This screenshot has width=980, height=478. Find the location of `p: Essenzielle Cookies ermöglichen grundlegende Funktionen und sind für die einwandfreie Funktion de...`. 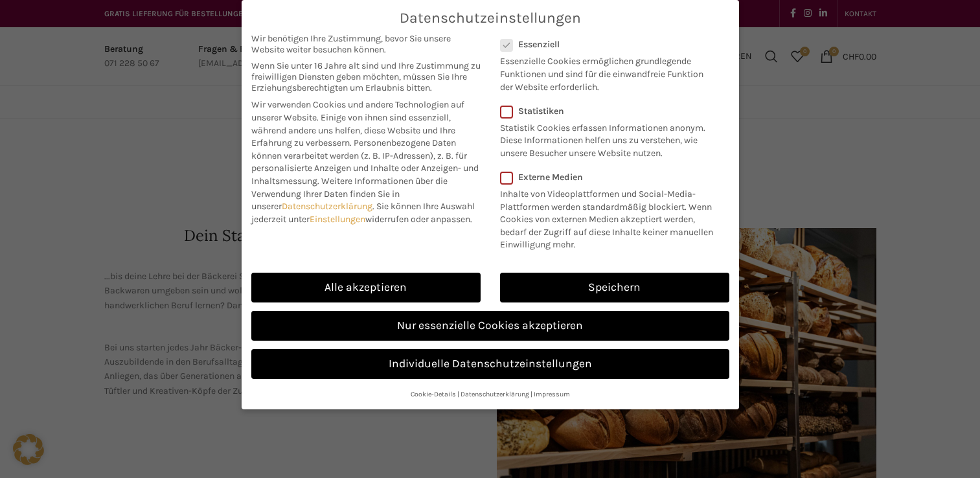

p: Essenzielle Cookies ermöglichen grundlegende Funktionen und sind für die einwandfreie Funktion de... is located at coordinates (606, 71).